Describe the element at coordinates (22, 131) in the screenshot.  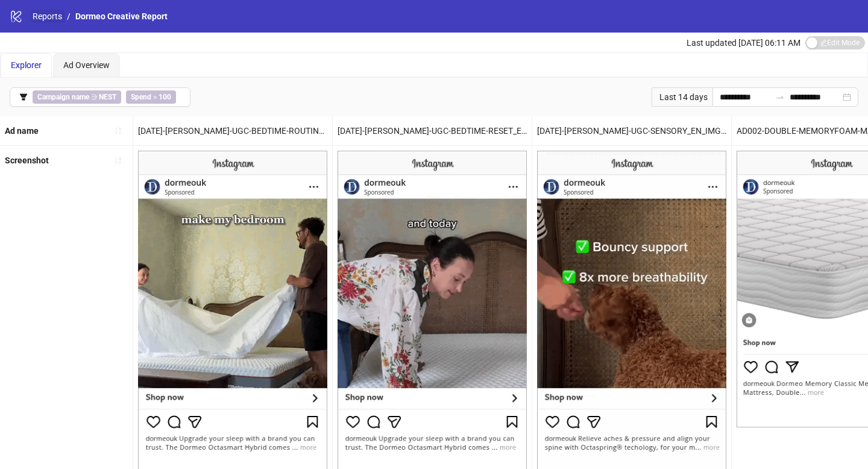
I see `b: Ad name` at that location.